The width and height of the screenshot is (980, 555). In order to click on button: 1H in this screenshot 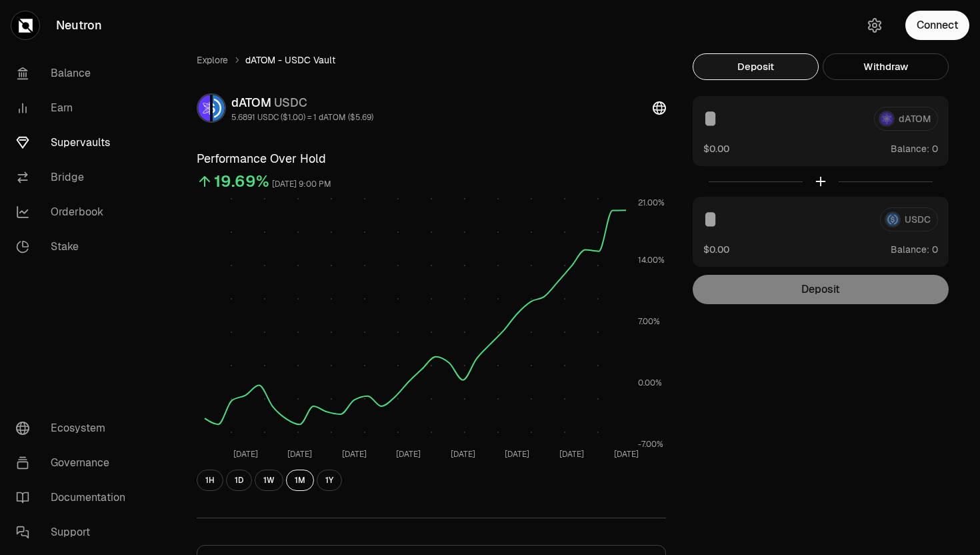, I will do `click(210, 481)`.